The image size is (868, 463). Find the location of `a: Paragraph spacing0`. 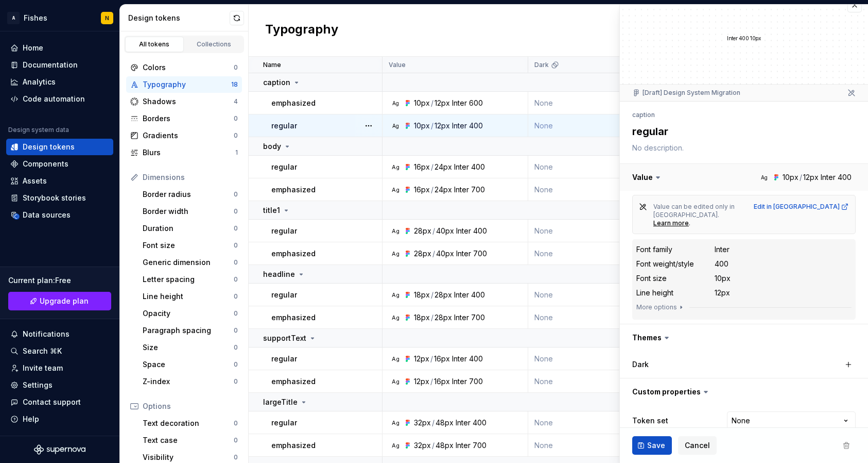

a: Paragraph spacing0 is located at coordinates (190, 331).